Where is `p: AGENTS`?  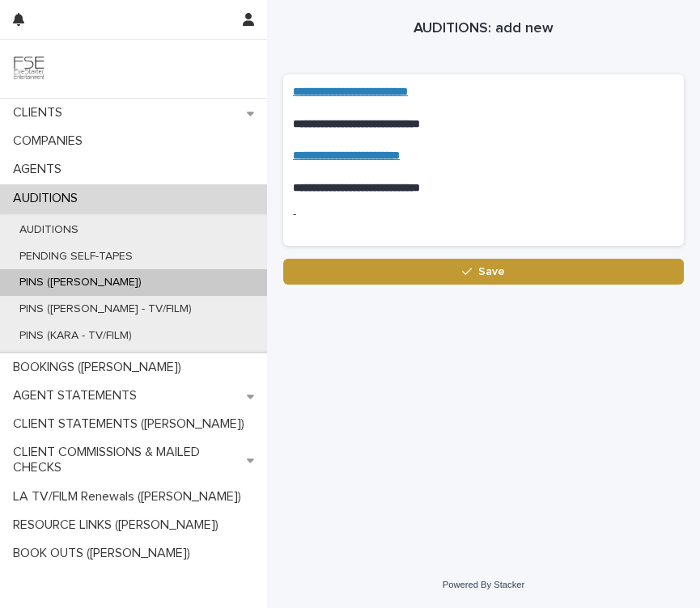
p: AGENTS is located at coordinates (40, 169).